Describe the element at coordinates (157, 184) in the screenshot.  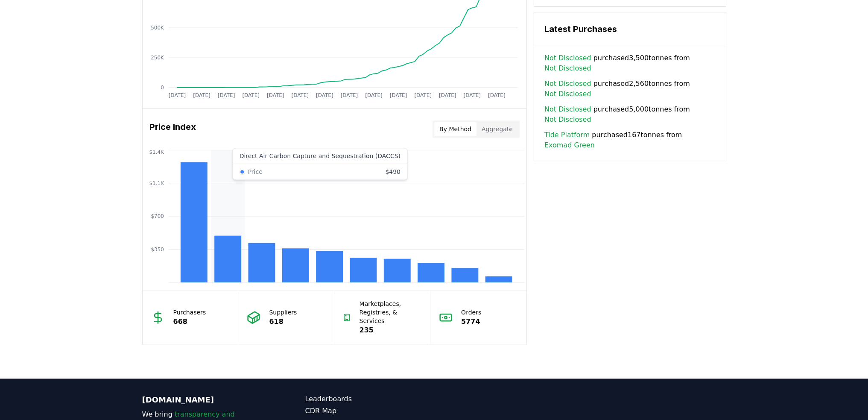
I see `tspan: $1.1K` at that location.